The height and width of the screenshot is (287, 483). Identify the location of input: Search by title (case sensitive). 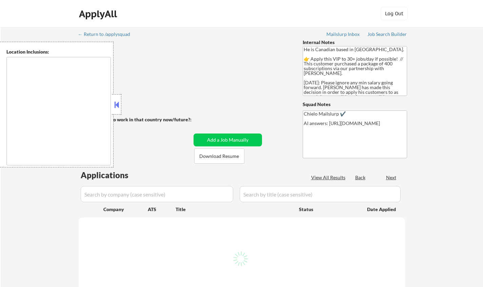
(320, 194).